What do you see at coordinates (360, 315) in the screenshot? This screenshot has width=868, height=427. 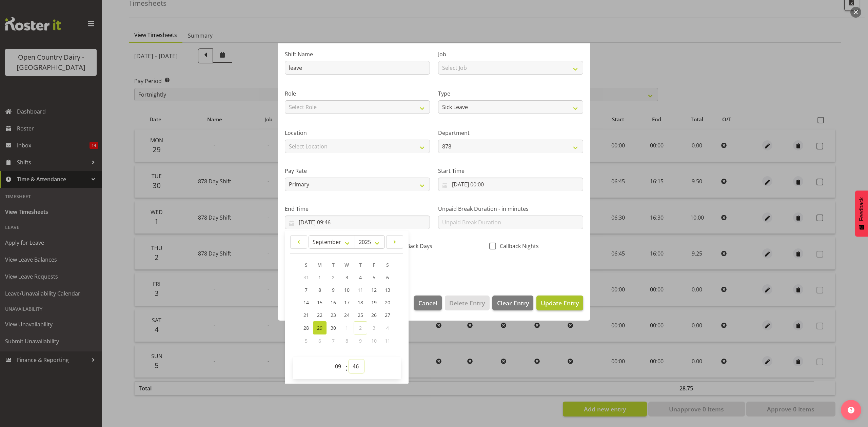 I see `span: 25` at bounding box center [360, 315].